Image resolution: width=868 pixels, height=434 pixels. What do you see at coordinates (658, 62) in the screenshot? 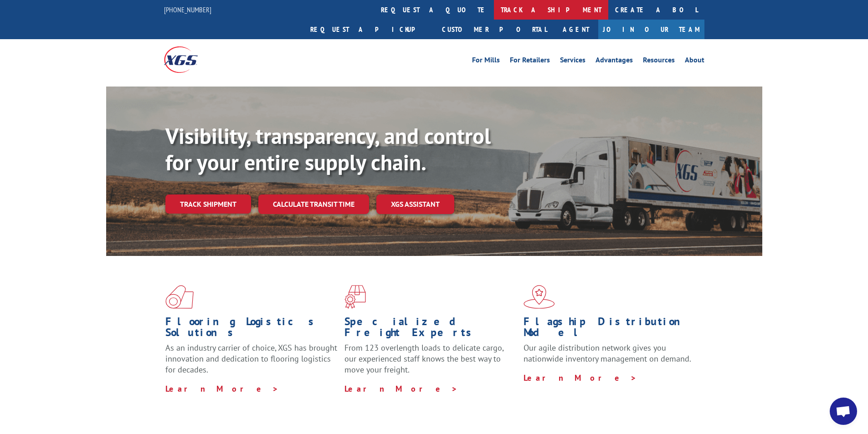
I see `a: Resources` at bounding box center [658, 62].